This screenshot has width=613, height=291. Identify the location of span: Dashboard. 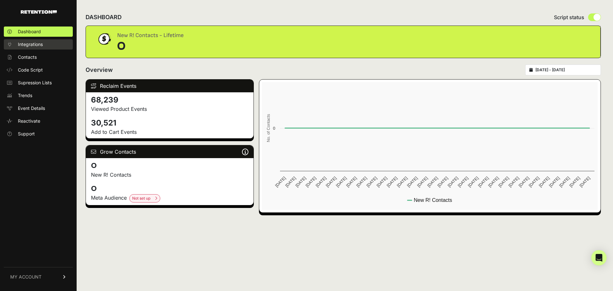
(29, 32).